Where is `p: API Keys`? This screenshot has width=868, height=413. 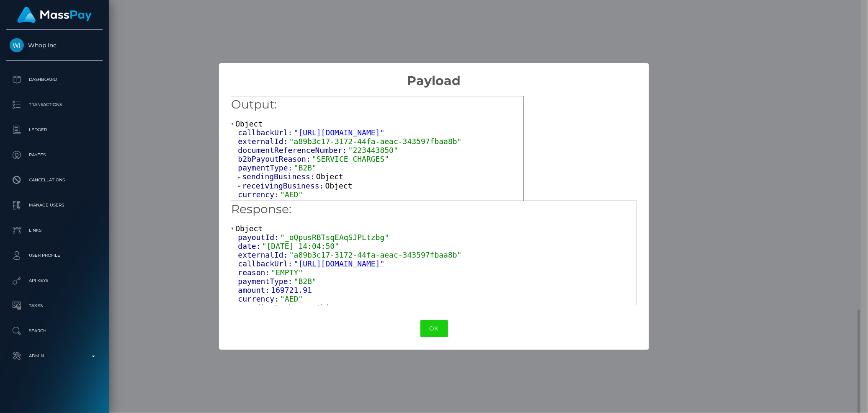
p: API Keys is located at coordinates (54, 281).